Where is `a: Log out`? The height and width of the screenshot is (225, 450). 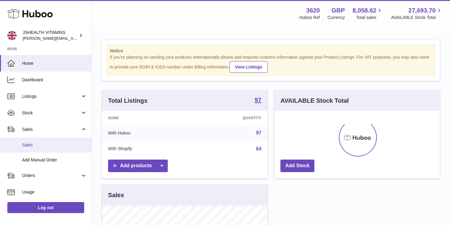
a: Log out is located at coordinates (46, 208).